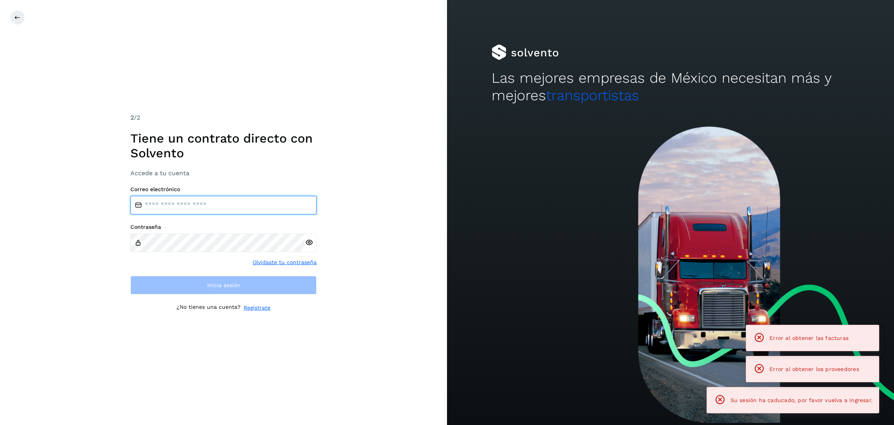 The height and width of the screenshot is (425, 894). I want to click on span: transportistas, so click(593, 95).